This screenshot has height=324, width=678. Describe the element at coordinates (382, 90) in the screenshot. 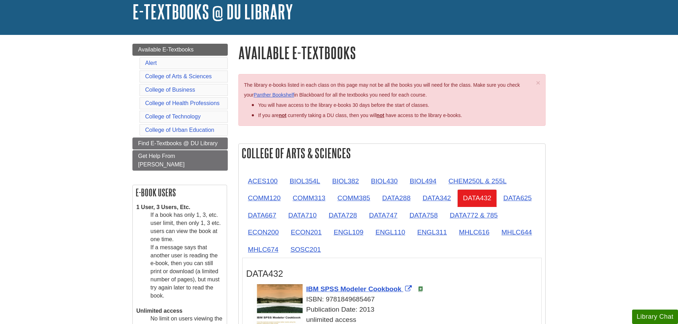

I see `span: The library e-books listed in each class on this page may not be all the books you will need for ...` at that location.